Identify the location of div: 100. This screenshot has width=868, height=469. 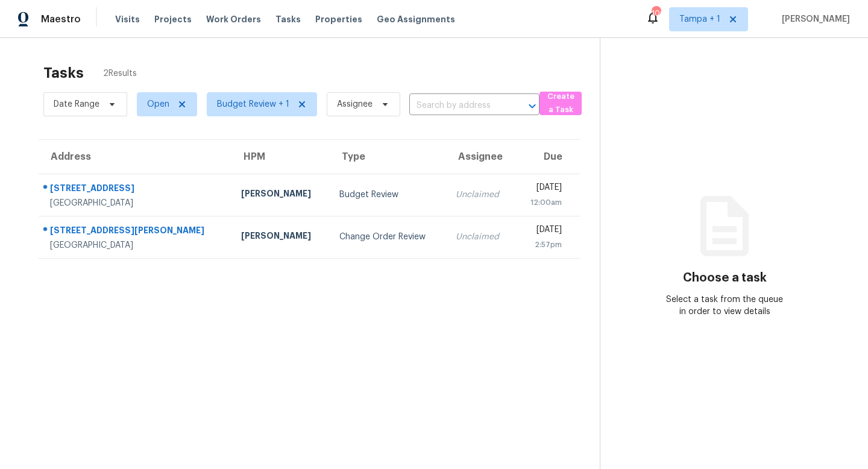
(655, 13).